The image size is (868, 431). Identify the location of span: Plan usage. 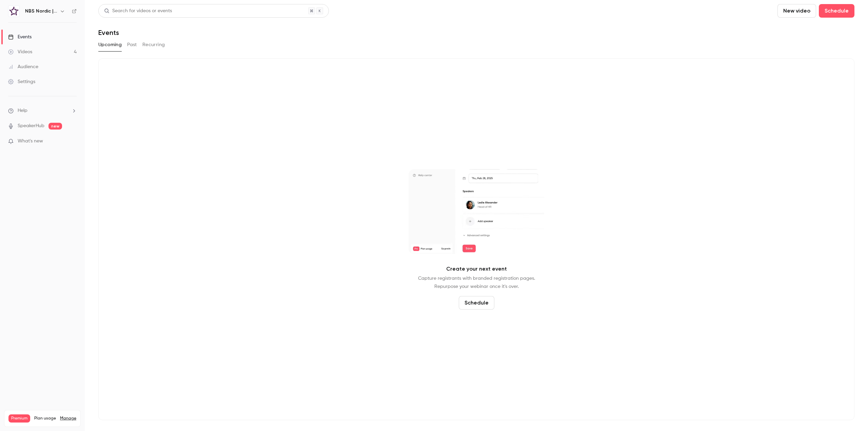
(45, 418).